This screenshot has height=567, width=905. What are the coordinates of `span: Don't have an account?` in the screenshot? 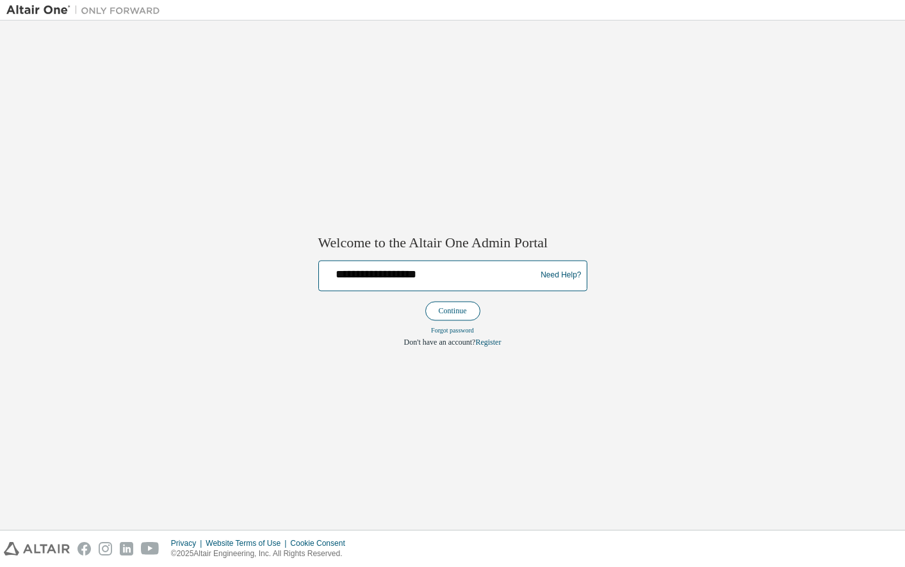 It's located at (440, 342).